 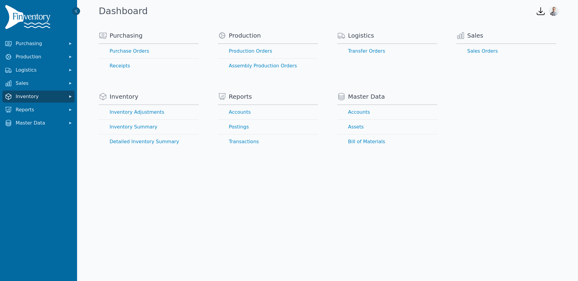 I want to click on h1: Dashboard, so click(x=123, y=11).